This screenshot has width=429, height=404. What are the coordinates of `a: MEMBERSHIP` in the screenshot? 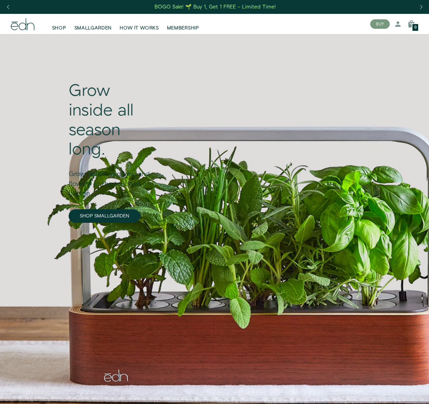 It's located at (183, 24).